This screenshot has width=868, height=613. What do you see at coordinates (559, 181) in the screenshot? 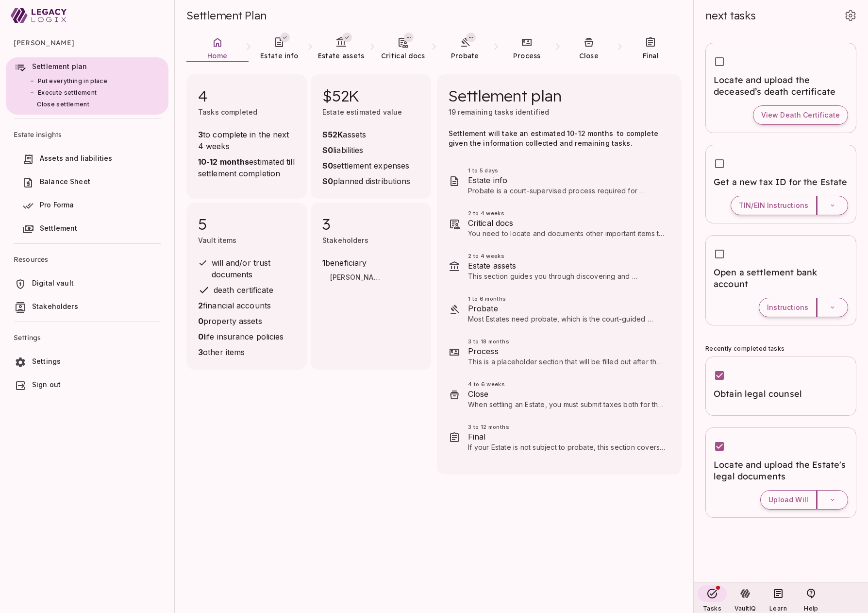
I see `div: 1 to 5 daysEstate infoProbate is a court-supervised process required for approximately 70-90% of ...` at bounding box center [559, 181].